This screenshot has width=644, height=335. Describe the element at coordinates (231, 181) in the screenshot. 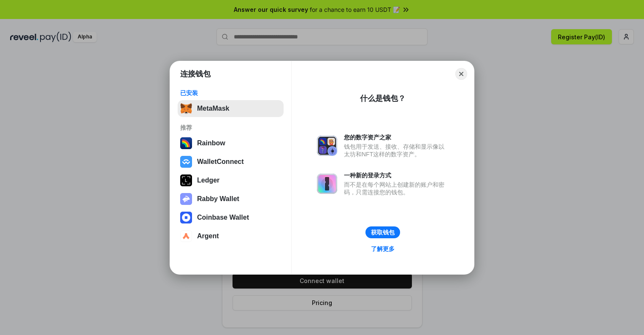

I see `button: Ledger` at that location.